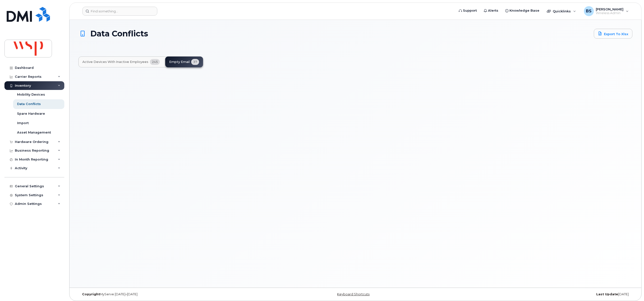  Describe the element at coordinates (115, 62) in the screenshot. I see `span: Active Devices with Inactive Employees` at that location.